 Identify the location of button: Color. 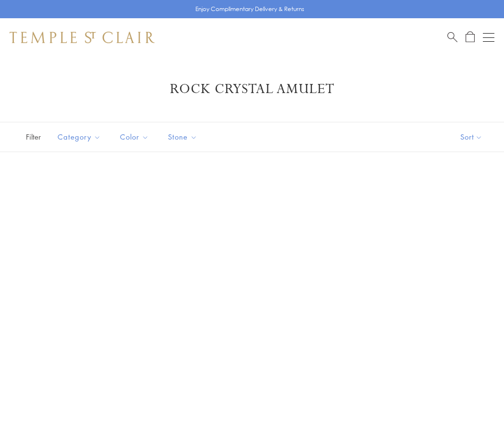
(134, 137).